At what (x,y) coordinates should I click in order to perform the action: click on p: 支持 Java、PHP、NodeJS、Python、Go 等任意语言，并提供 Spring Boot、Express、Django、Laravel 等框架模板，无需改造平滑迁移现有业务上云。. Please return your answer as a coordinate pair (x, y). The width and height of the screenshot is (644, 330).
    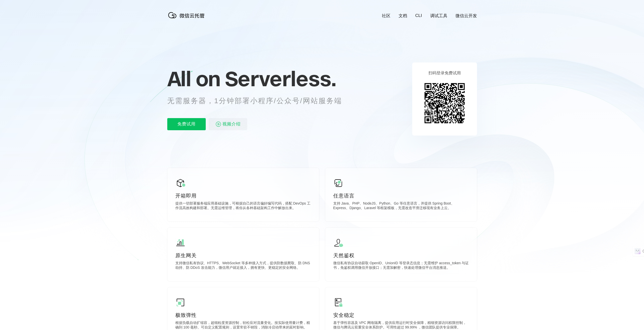
    Looking at the image, I should click on (401, 207).